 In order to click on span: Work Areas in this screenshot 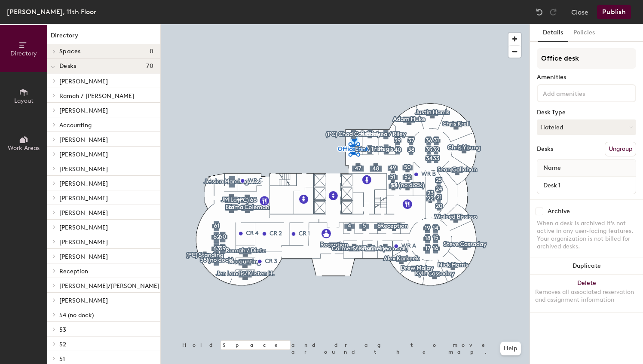, I will do `click(24, 147)`.